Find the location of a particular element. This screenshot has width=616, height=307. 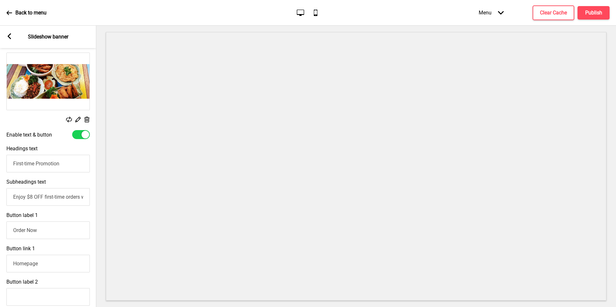

a: Back to menu is located at coordinates (26, 13).